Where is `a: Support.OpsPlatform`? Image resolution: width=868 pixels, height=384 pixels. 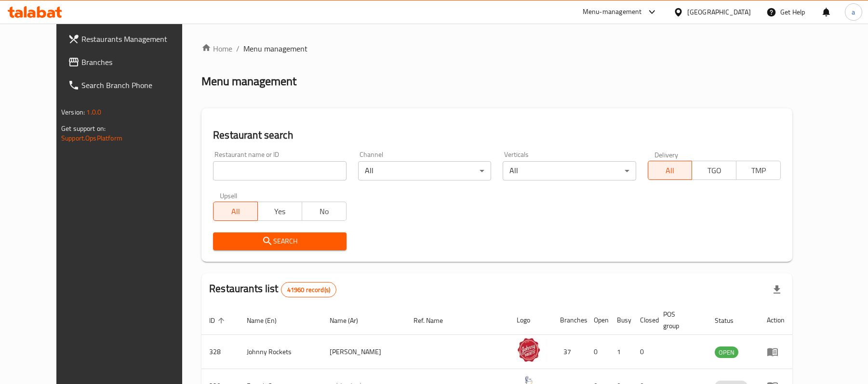 a: Support.OpsPlatform is located at coordinates (91, 138).